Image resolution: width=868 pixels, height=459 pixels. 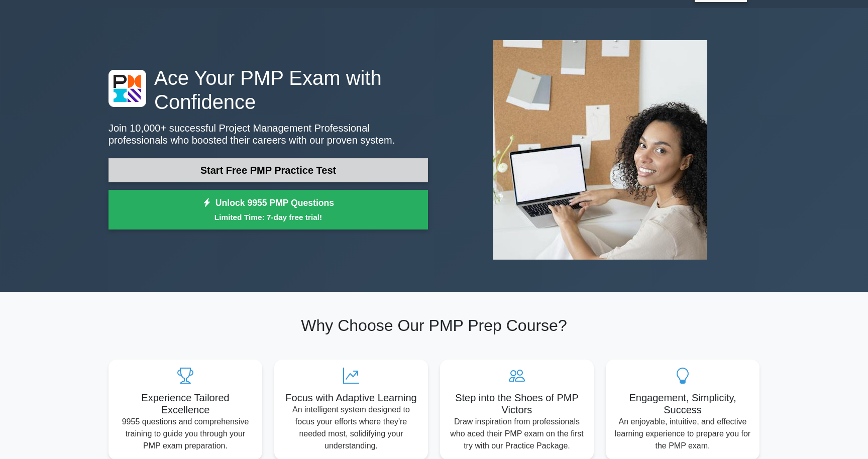 I want to click on a: Unlock 9955 PMP QuestionsLimited Time: 7-day free trial!, so click(x=268, y=210).